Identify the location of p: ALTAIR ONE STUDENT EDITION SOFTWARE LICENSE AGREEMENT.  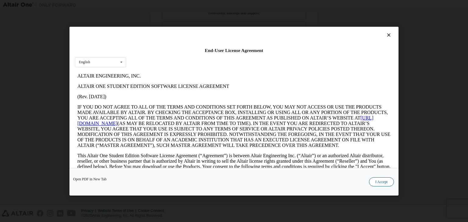
(159, 16).